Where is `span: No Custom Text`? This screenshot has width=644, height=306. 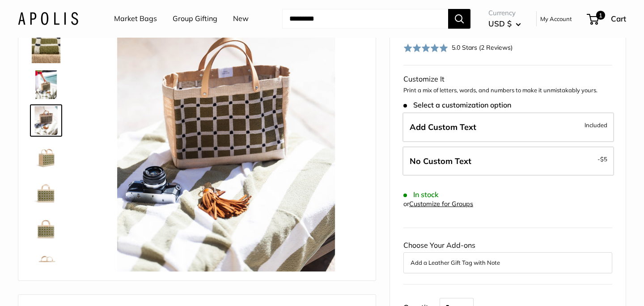
span: No Custom Text is located at coordinates (441, 161).